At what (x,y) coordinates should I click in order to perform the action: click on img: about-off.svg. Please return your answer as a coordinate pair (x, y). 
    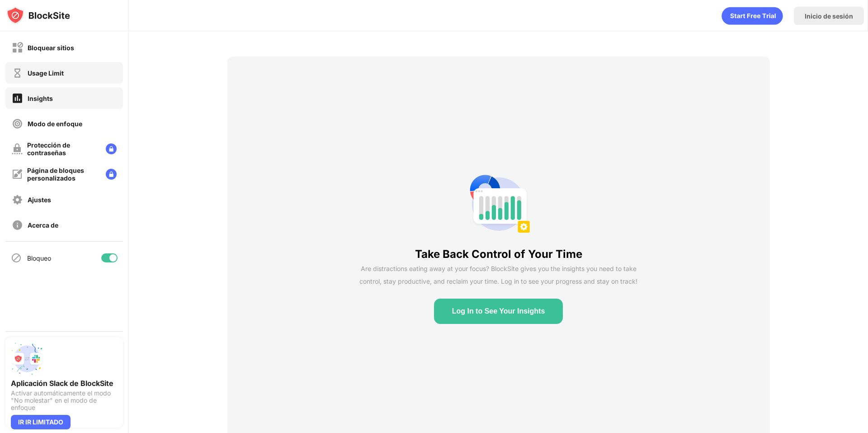
    Looking at the image, I should click on (17, 225).